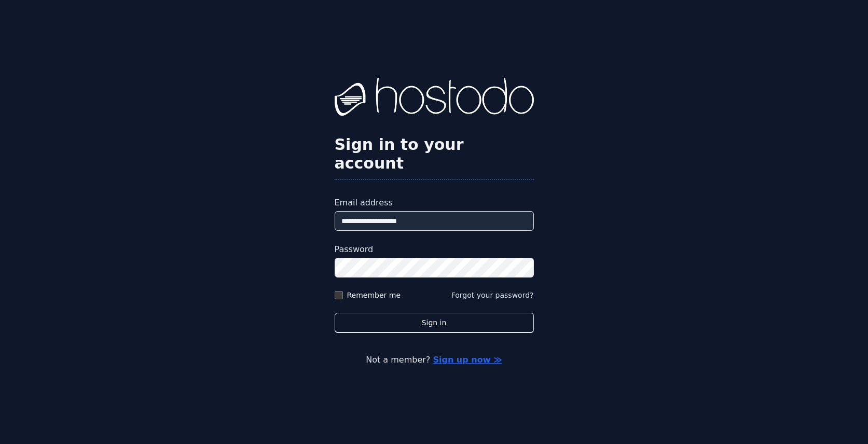 This screenshot has height=444, width=868. Describe the element at coordinates (467, 360) in the screenshot. I see `a: Sign up now ≫` at that location.